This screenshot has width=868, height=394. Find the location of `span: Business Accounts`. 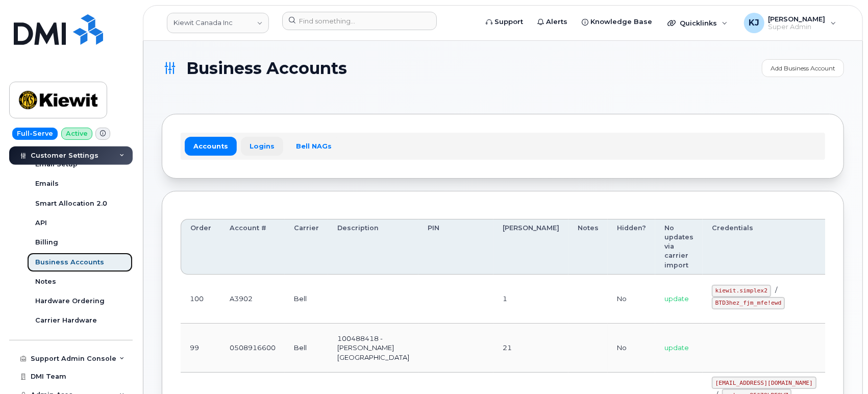

span: Business Accounts is located at coordinates (266, 67).